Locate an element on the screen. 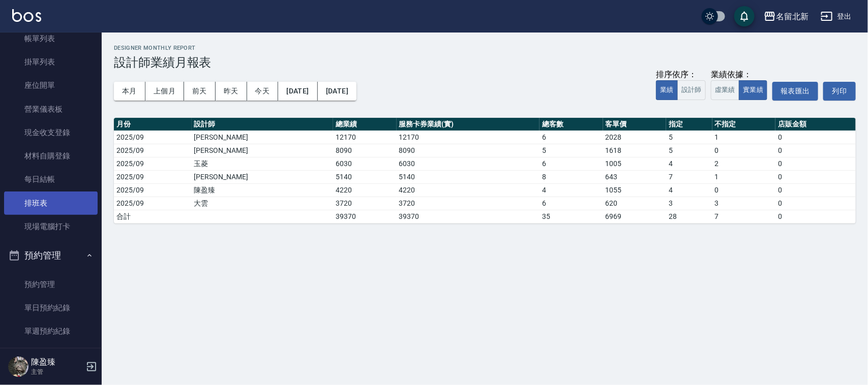 Image resolution: width=868 pixels, height=385 pixels. td: 陳盈臻 is located at coordinates (262, 190).